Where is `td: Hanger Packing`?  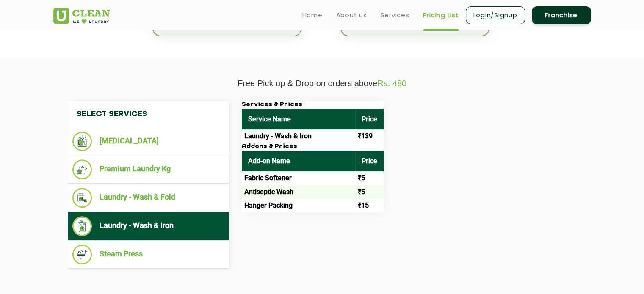
td: Hanger Packing is located at coordinates (299, 205).